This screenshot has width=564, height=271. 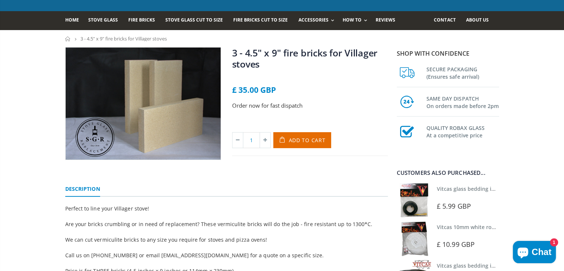 I want to click on img: Vitcas stove glass bedding in tape, so click(x=414, y=200).